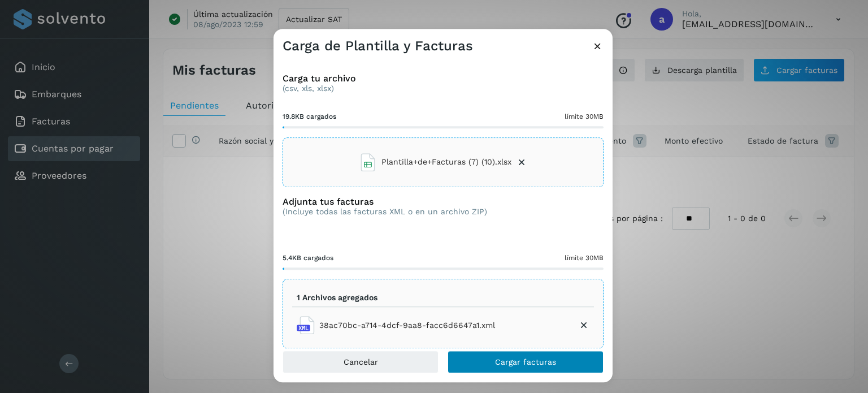  Describe the element at coordinates (337, 298) in the screenshot. I see `p: 1 Archivos agregados` at that location.